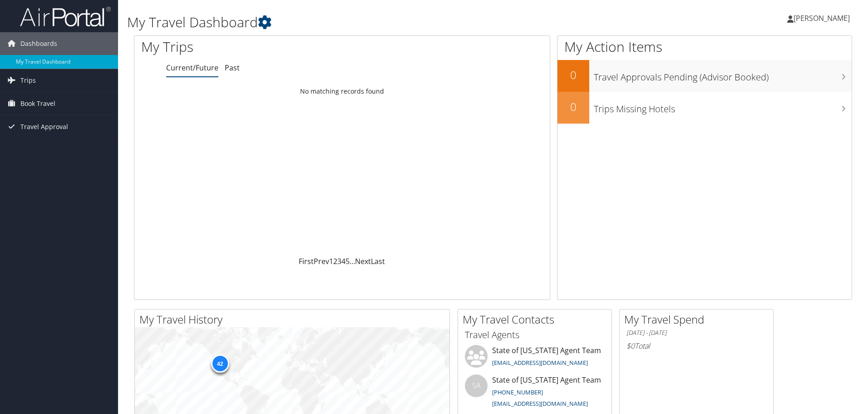 The width and height of the screenshot is (868, 414). Describe the element at coordinates (335, 261) in the screenshot. I see `a: 2` at that location.